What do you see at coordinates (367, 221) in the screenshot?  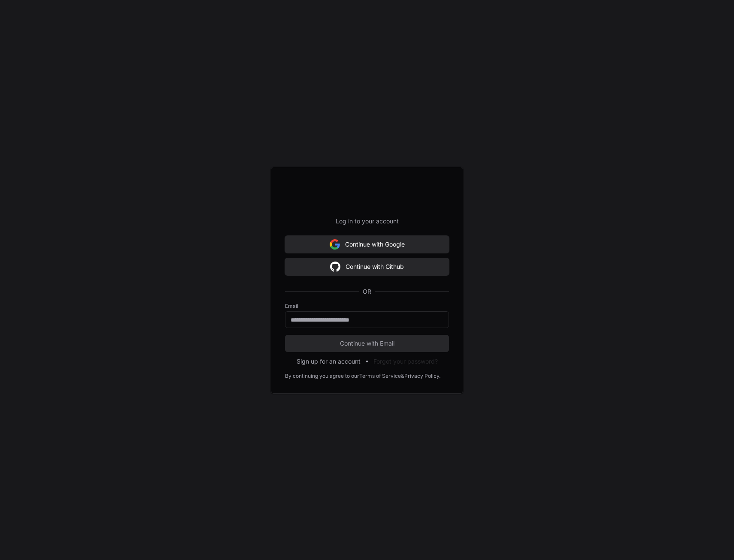 I see `p: Log in to your account` at bounding box center [367, 221].